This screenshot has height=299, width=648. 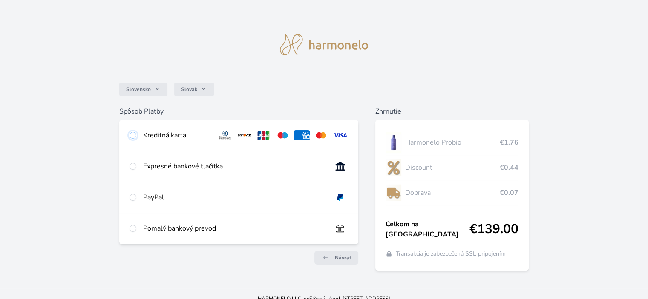 What do you see at coordinates (302, 135) in the screenshot?
I see `img: amex.svg` at bounding box center [302, 135].